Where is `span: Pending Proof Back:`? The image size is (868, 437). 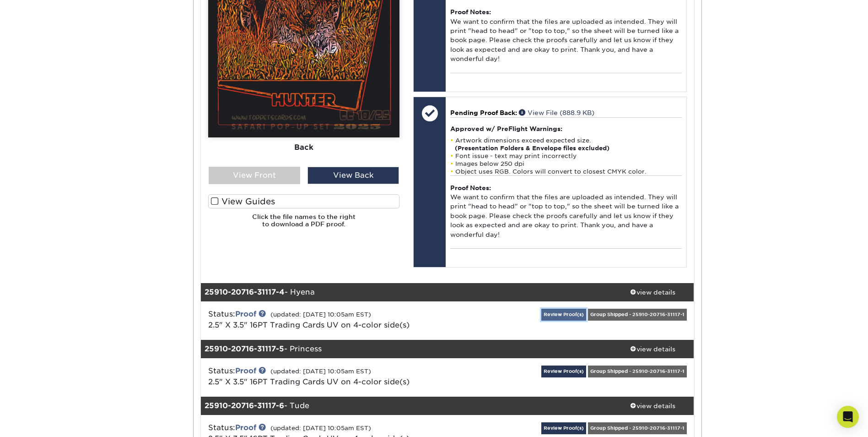
span: Pending Proof Back: is located at coordinates (483, 113).